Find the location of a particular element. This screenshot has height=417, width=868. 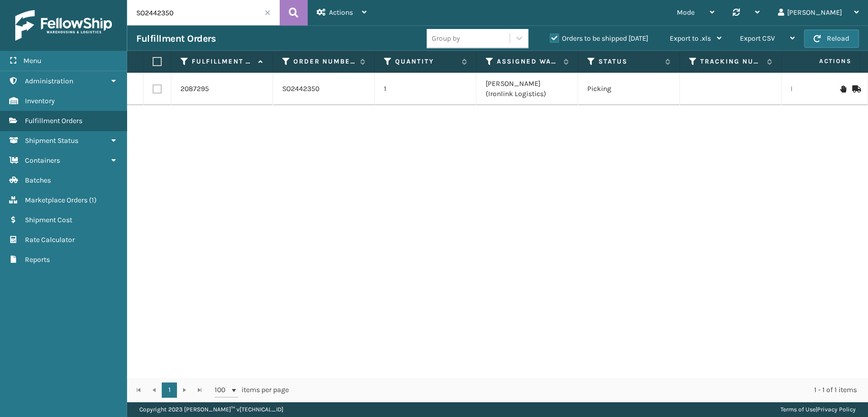

label: Fulfillment Order Id is located at coordinates (222, 62).